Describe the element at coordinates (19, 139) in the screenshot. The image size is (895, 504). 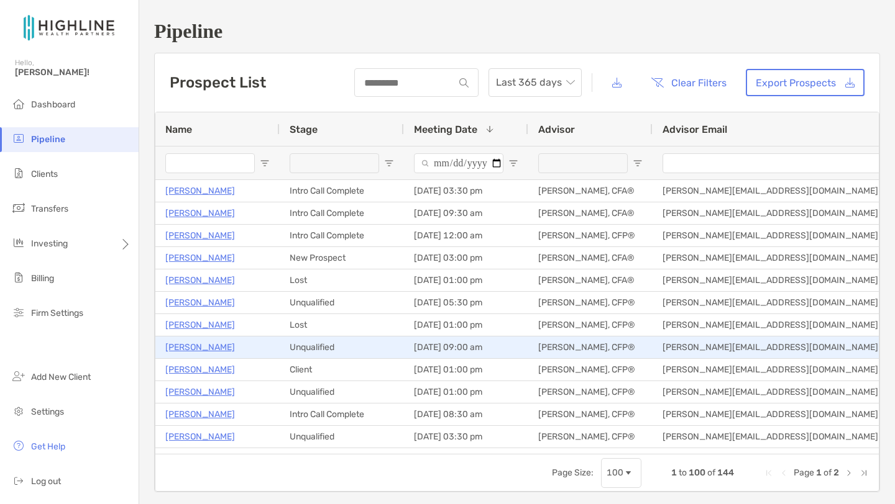
I see `img: pipeline icon` at that location.